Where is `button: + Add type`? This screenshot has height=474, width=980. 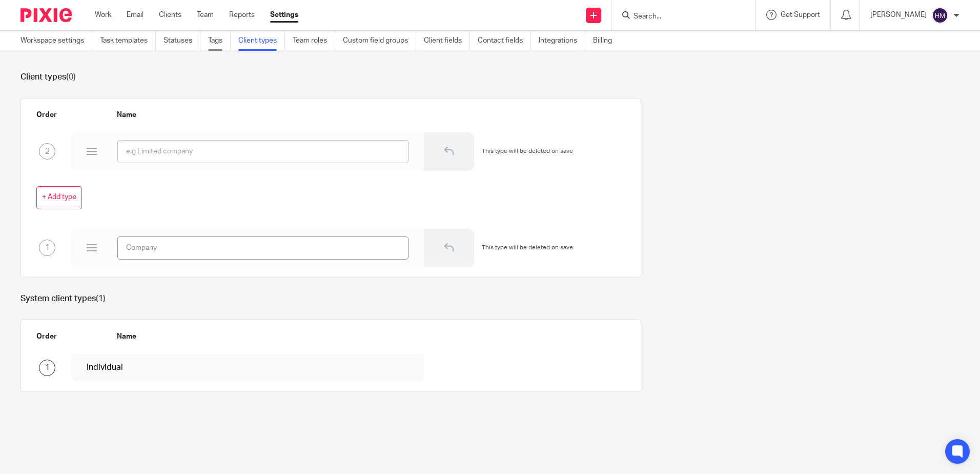
button: + Add type is located at coordinates (59, 198).